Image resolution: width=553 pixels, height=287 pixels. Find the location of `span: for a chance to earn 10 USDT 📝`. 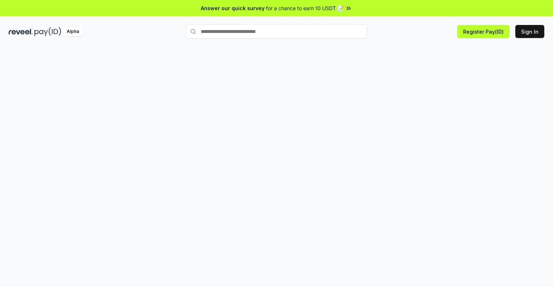

span: for a chance to earn 10 USDT 📝 is located at coordinates (304, 8).